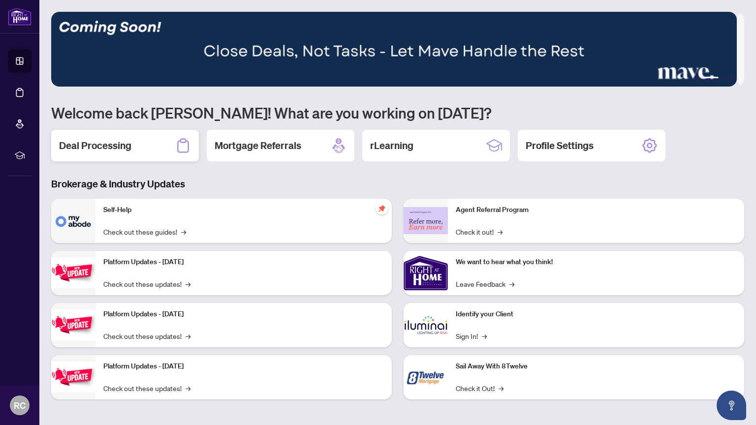  Describe the element at coordinates (398, 184) in the screenshot. I see `h3: Brokerage & Industry Updates` at that location.